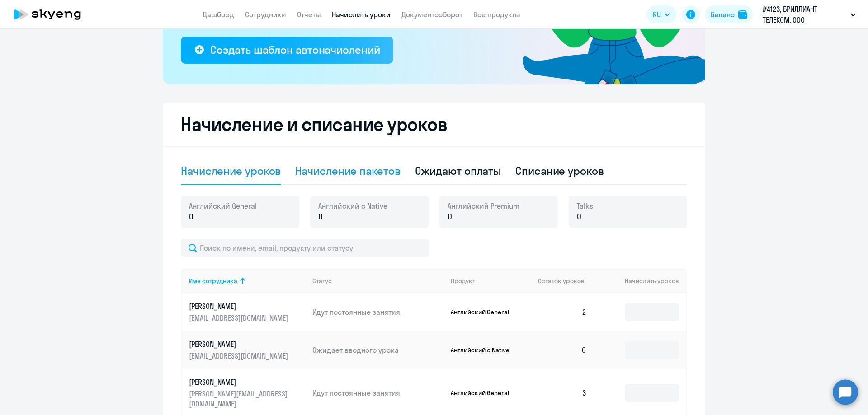  I want to click on a: Все продукты, so click(497, 14).